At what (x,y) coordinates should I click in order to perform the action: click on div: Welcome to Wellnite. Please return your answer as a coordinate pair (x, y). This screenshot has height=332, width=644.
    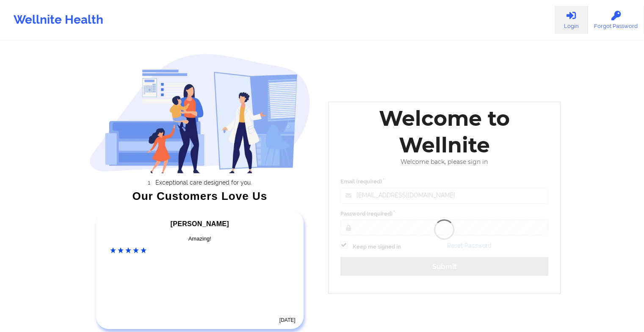
    Looking at the image, I should click on (445, 132).